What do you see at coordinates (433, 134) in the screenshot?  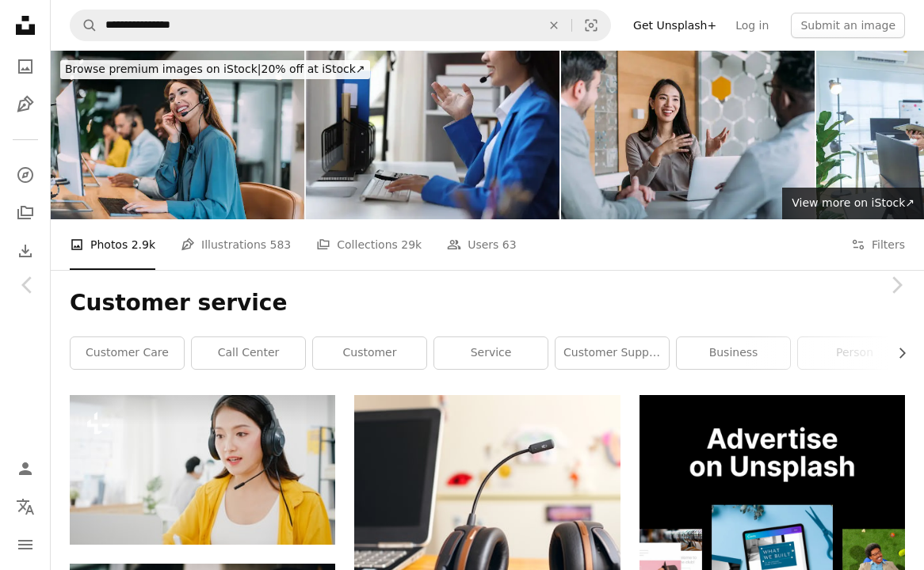 I see `img: Call center employees work on computers while talking to customers. Woman wearing headphones and ...` at bounding box center [433, 134].